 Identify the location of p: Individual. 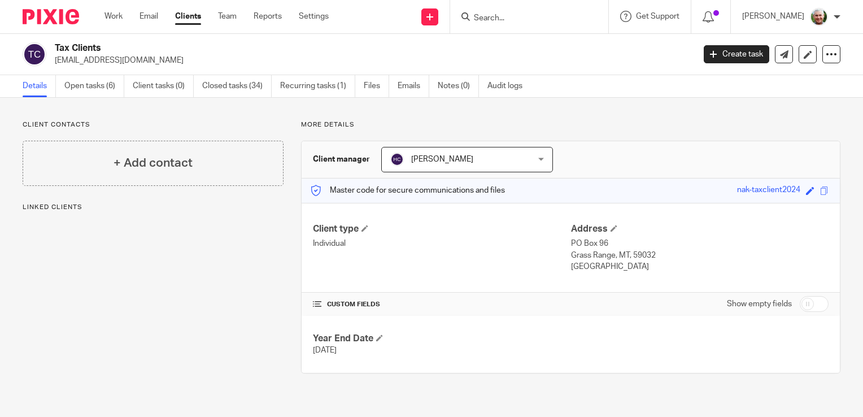
(442, 244).